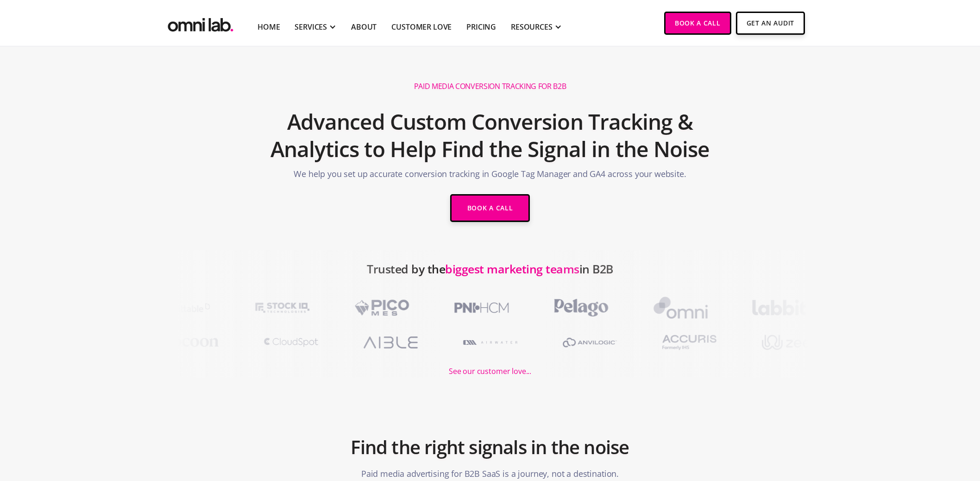 This screenshot has height=481, width=980. Describe the element at coordinates (897, 427) in the screenshot. I see `div: Chat Widget` at that location.